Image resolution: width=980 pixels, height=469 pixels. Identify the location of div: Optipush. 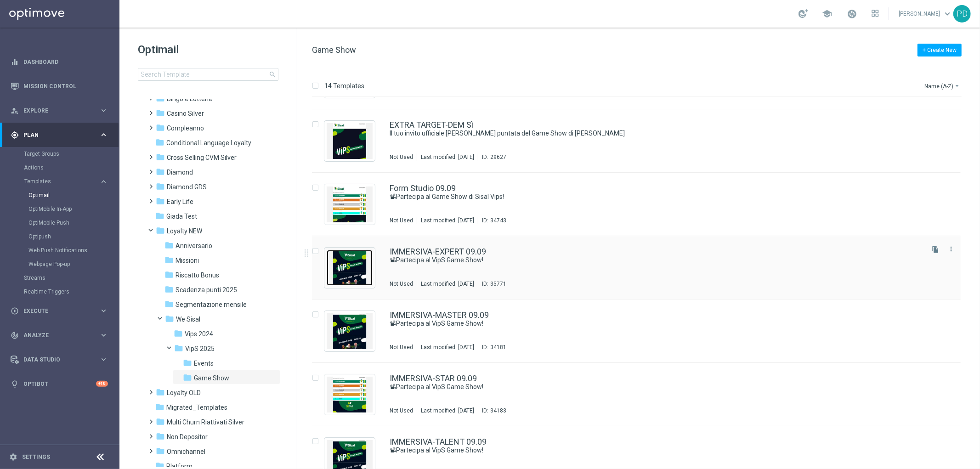
(73, 237).